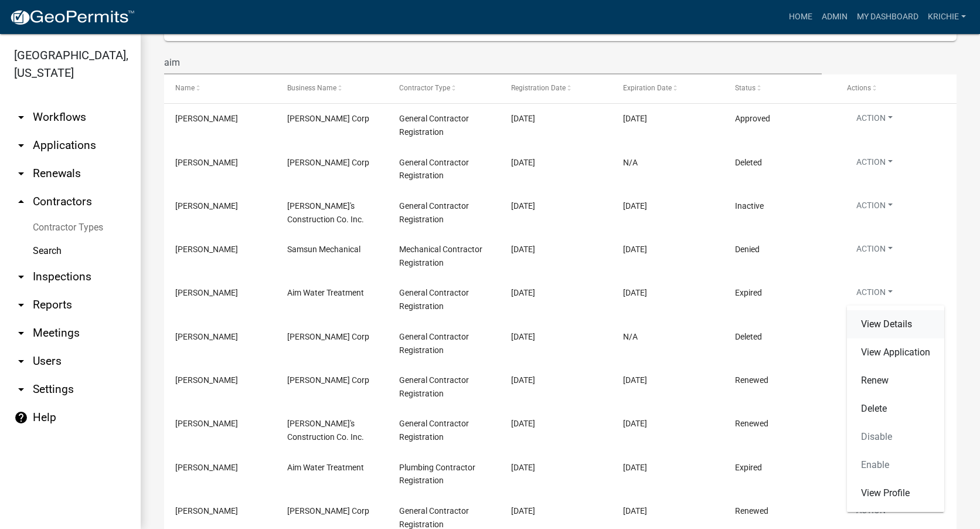 This screenshot has height=529, width=980. I want to click on datatable-header-cell: Contractor Type, so click(444, 88).